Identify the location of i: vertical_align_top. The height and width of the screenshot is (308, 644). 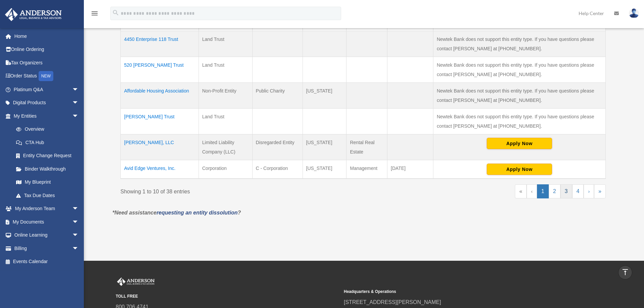
(625, 272).